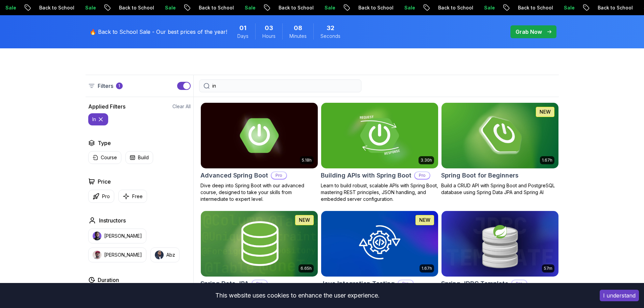  Describe the element at coordinates (94, 119) in the screenshot. I see `p: in` at that location.